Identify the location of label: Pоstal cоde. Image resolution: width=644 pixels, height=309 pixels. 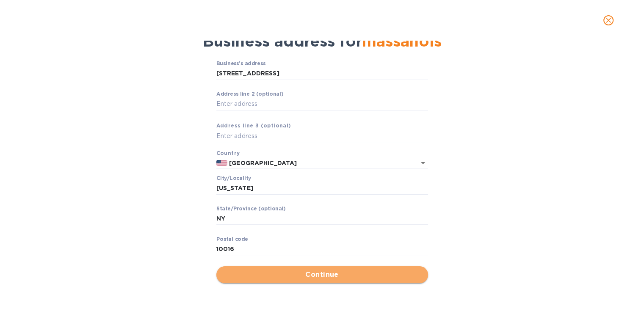
(232, 239).